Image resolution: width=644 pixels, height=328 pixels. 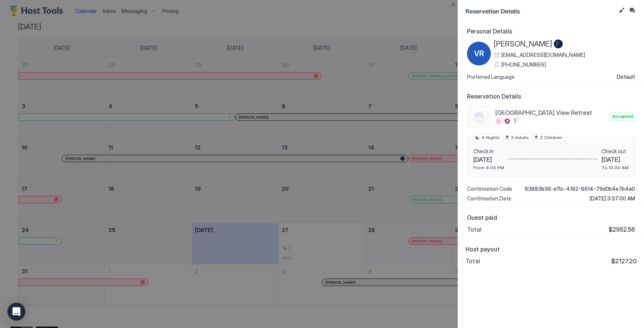 What do you see at coordinates (621, 230) in the screenshot?
I see `span: $2952.56` at bounding box center [621, 230].